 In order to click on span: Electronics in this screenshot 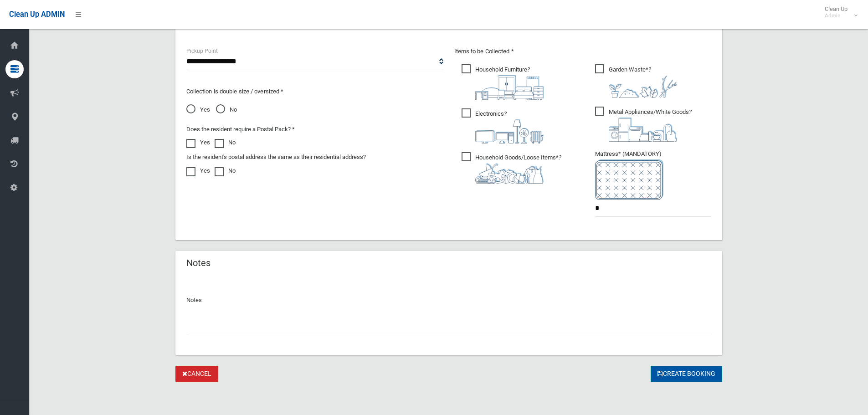, I will do `click(503, 126)`.